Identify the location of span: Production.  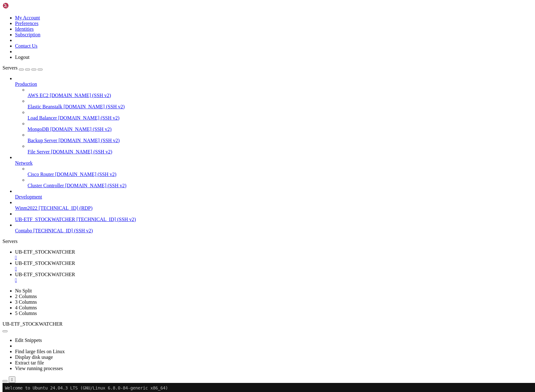
(26, 84).